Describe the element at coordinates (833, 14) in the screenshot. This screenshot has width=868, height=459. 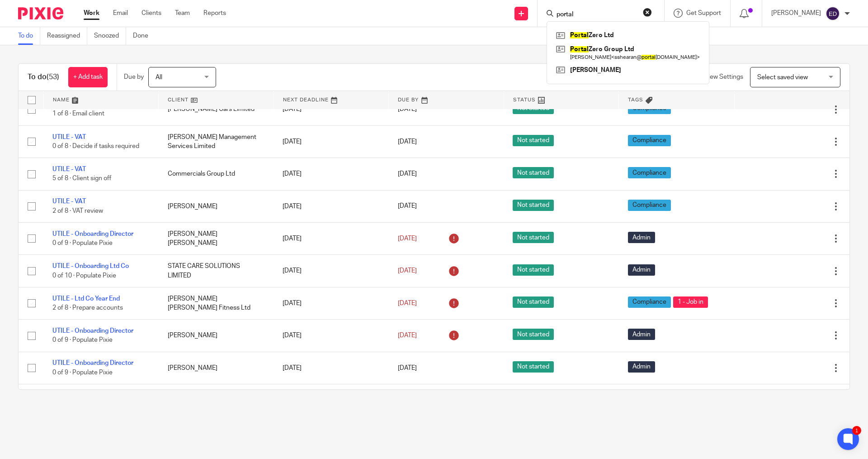
I see `img: svg%3E` at that location.